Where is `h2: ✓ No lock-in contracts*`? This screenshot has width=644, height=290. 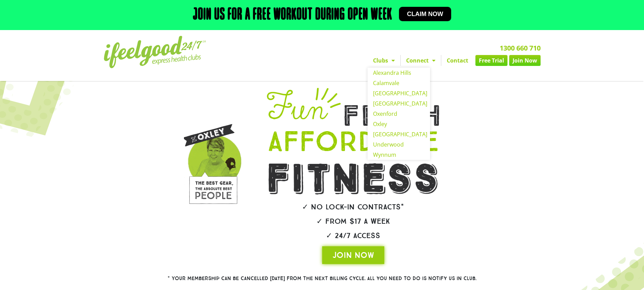 h2: ✓ No lock-in contracts* is located at coordinates (353, 207).